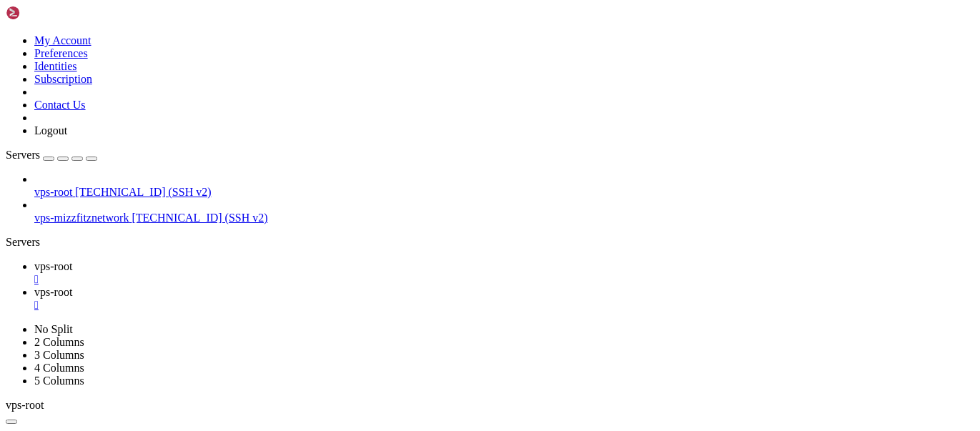 Image resolution: width=980 pixels, height=431 pixels. I want to click on a: 4 Columns, so click(60, 367).